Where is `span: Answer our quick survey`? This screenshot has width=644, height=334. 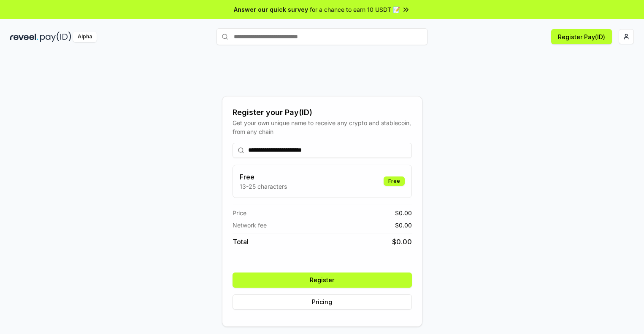 span: Answer our quick survey is located at coordinates (271, 9).